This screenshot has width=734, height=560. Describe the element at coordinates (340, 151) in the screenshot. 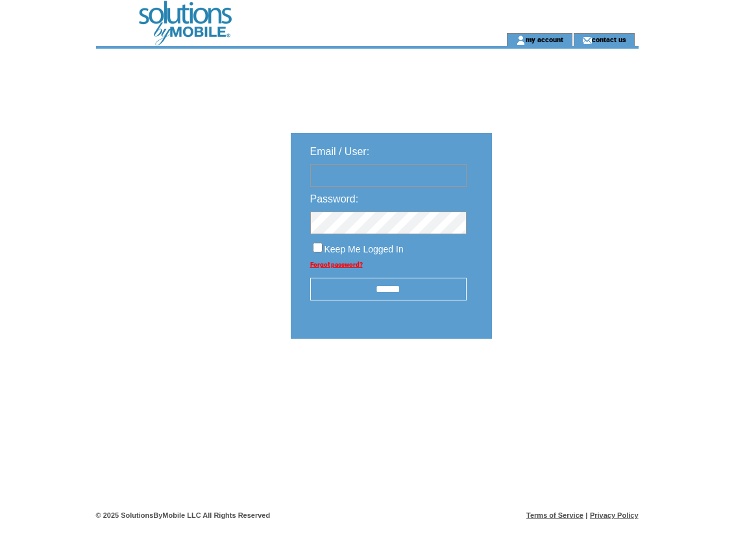

I see `span: Email / User:` at that location.